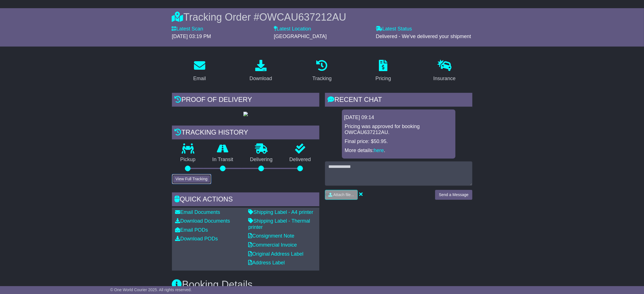 Image resolution: width=644 pixels, height=294 pixels. What do you see at coordinates (279, 224) in the screenshot?
I see `a: Shipping Label - Thermal printer` at bounding box center [279, 224].